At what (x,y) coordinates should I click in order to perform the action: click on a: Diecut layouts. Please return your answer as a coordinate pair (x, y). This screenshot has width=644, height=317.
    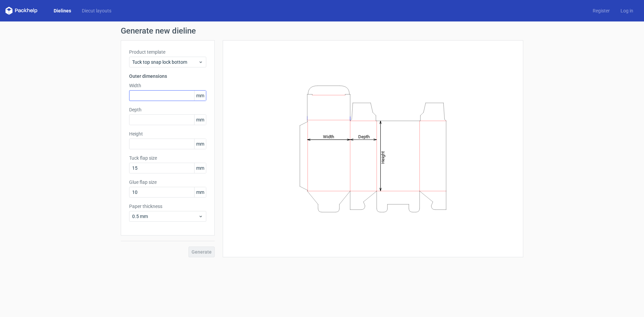
    Looking at the image, I should click on (97, 11).